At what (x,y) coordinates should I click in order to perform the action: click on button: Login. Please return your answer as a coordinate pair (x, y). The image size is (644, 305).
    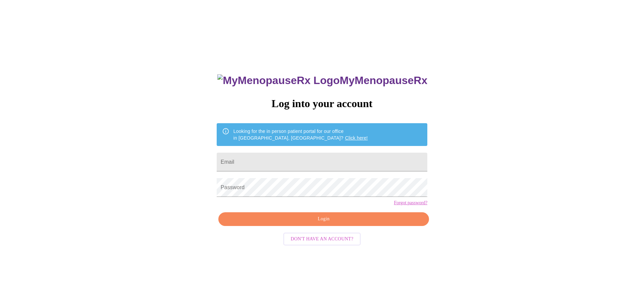
    Looking at the image, I should click on (324, 219).